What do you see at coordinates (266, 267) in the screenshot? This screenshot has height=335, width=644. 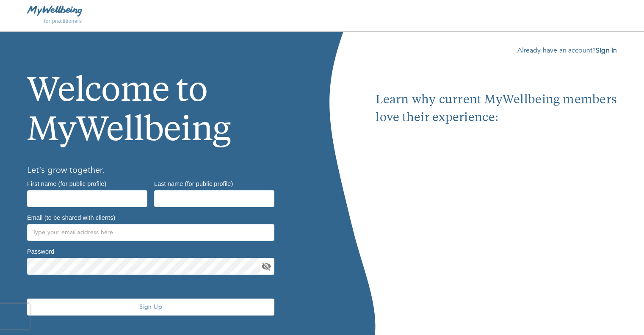 I see `button: toggle password visibility` at bounding box center [266, 267].